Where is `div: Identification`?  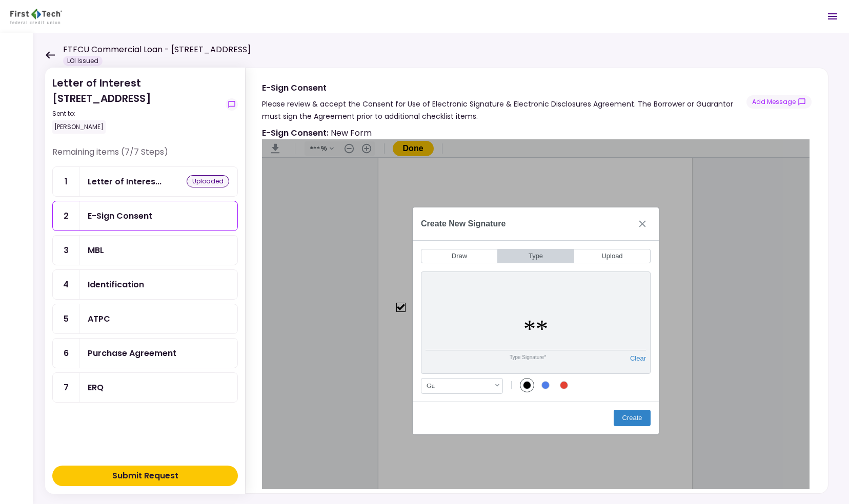 div: Identification is located at coordinates (115, 284).